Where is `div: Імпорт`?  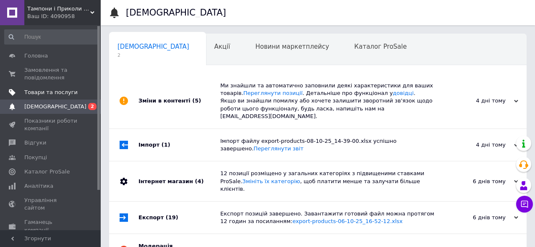 div: Імпорт is located at coordinates (179, 145).